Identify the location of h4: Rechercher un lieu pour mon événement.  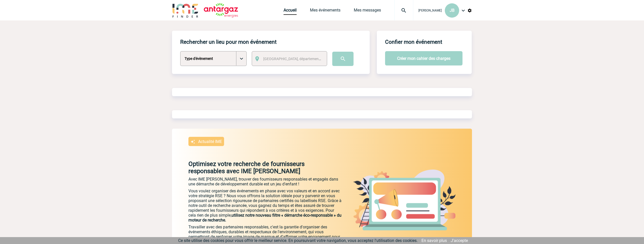
(228, 42).